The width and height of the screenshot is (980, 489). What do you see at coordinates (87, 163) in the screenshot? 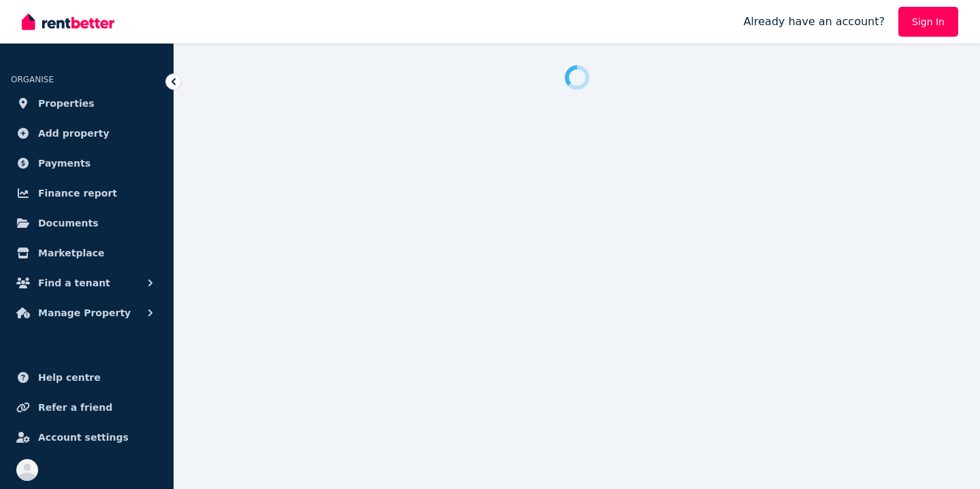
I see `a: Payments` at bounding box center [87, 163].